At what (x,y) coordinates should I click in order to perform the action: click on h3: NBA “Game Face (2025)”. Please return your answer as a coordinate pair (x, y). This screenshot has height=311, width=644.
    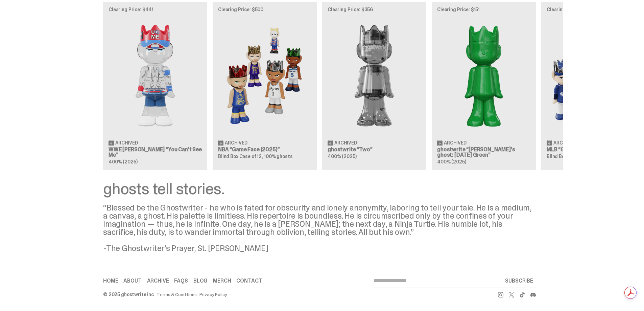
    Looking at the image, I should click on (265, 150).